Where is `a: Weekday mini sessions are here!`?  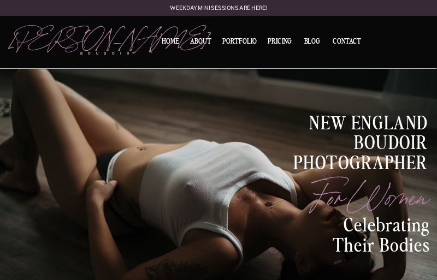
a: Weekday mini sessions are here! is located at coordinates (218, 8).